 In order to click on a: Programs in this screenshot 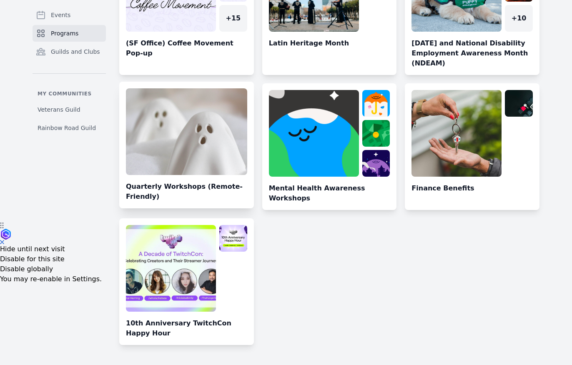, I will do `click(69, 33)`.